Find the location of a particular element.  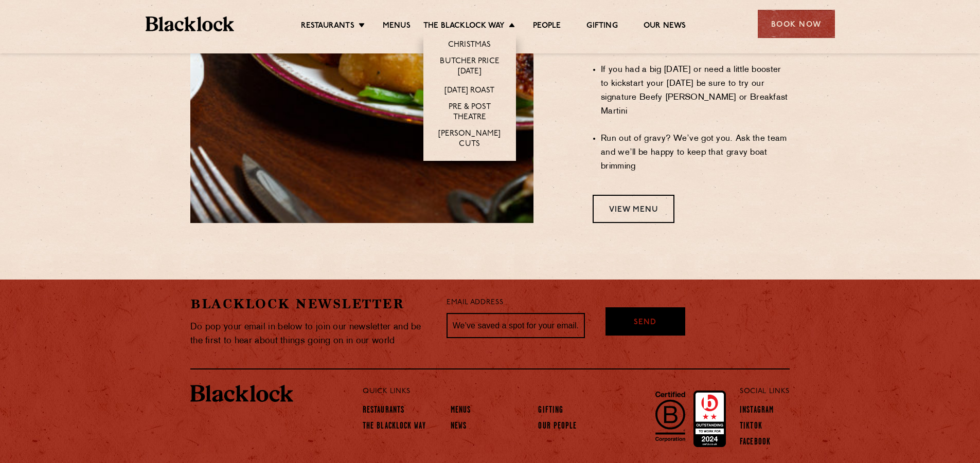

a: Instagram is located at coordinates (757, 411).